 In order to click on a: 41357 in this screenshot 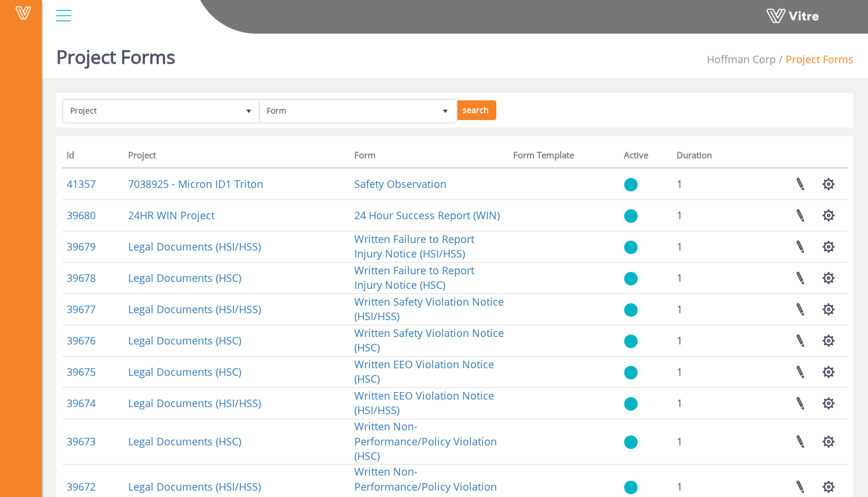, I will do `click(81, 184)`.